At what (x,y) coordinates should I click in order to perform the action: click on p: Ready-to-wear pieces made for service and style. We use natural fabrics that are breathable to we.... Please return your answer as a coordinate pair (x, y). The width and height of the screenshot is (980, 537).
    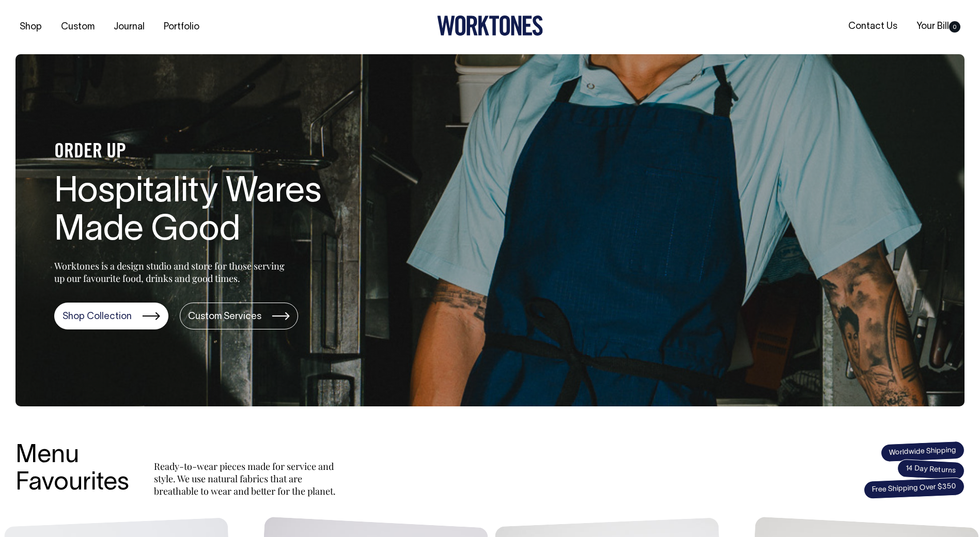
    Looking at the image, I should click on (246, 479).